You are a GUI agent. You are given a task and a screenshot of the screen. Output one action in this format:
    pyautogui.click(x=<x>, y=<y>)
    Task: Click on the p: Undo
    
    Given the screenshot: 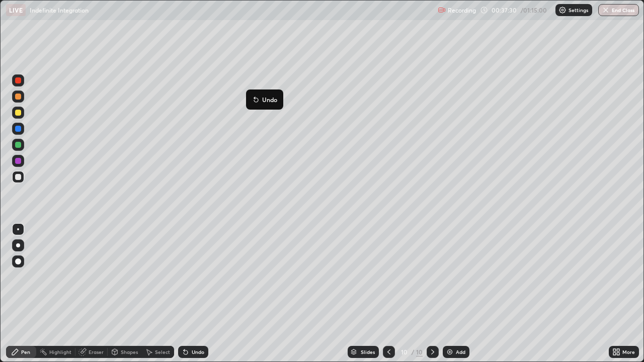 What is the action you would take?
    pyautogui.click(x=270, y=99)
    